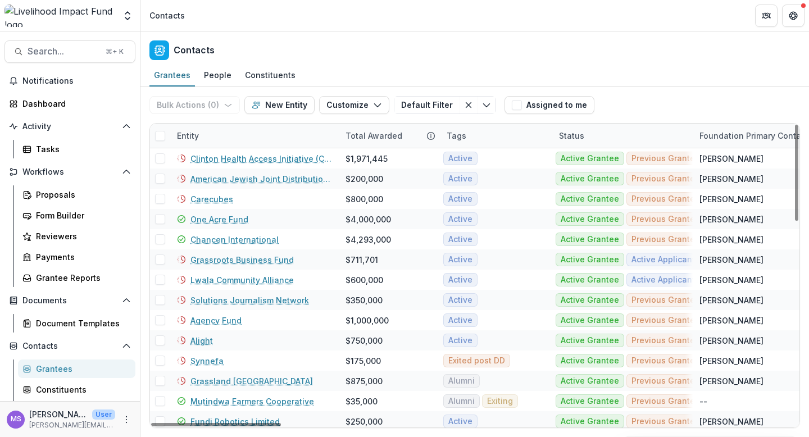 Image resolution: width=809 pixels, height=437 pixels. I want to click on div: $175,000, so click(363, 361).